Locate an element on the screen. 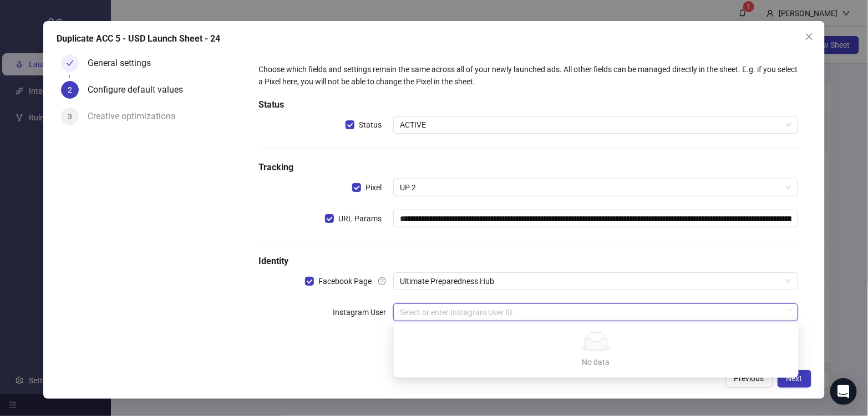 The width and height of the screenshot is (868, 416). span: Status is located at coordinates (370, 125).